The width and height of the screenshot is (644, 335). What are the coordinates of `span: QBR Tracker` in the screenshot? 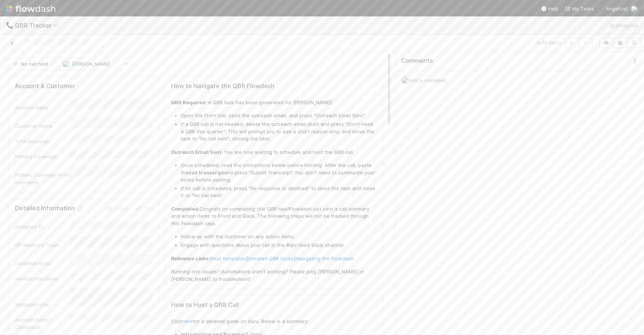 It's located at (38, 25).